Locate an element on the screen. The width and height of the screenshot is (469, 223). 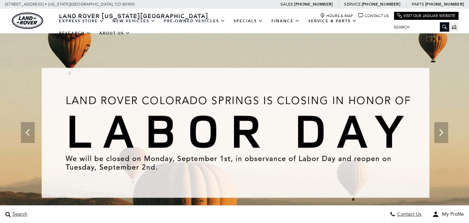
a: Contact Us is located at coordinates (374, 16).